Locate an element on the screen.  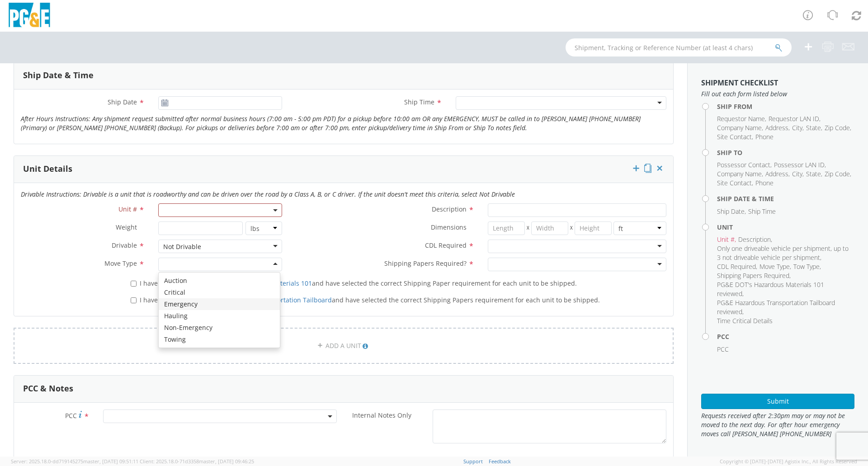
span: Possessor LAN ID is located at coordinates (799, 164).